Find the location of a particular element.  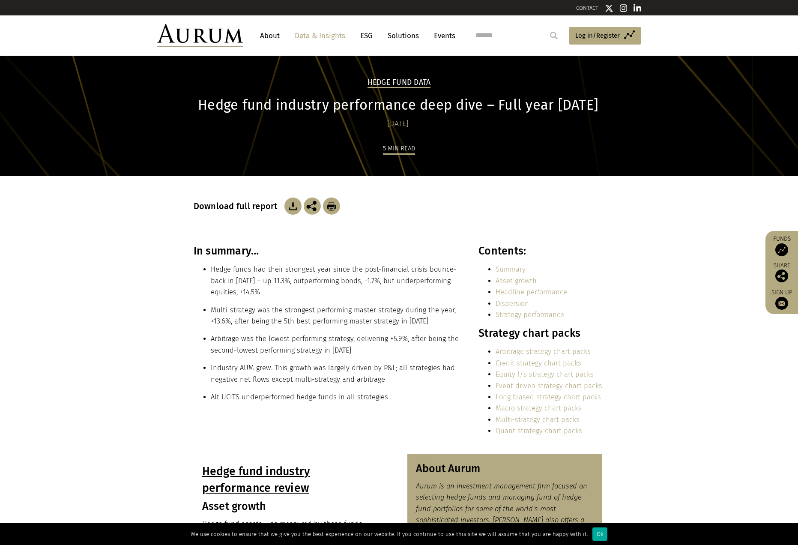

a: Quant strategy chart packs is located at coordinates (539, 431).